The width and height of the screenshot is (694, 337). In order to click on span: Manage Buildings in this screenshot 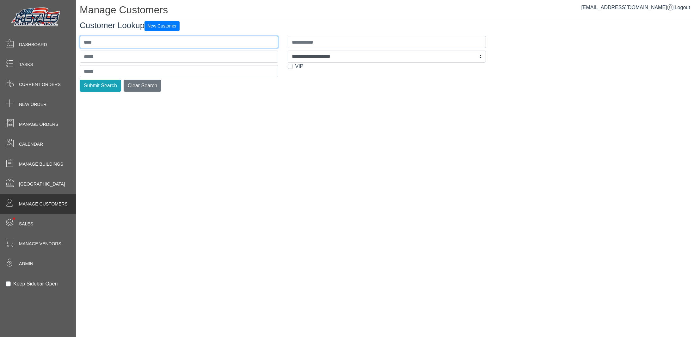, I will do `click(41, 164)`.